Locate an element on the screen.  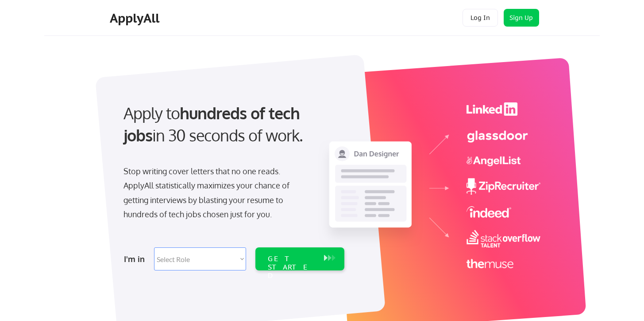
div: GET STARTED is located at coordinates (291, 267).